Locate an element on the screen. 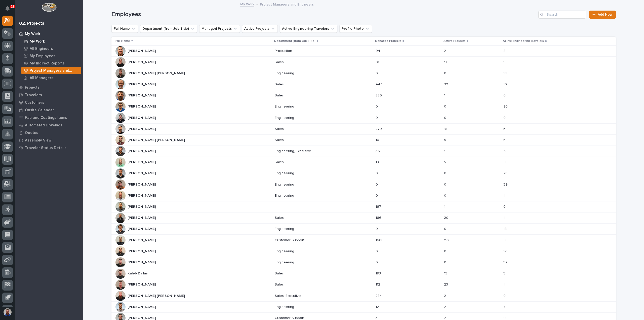 The height and width of the screenshot is (320, 644). p: My Indirect Reports is located at coordinates (47, 63).